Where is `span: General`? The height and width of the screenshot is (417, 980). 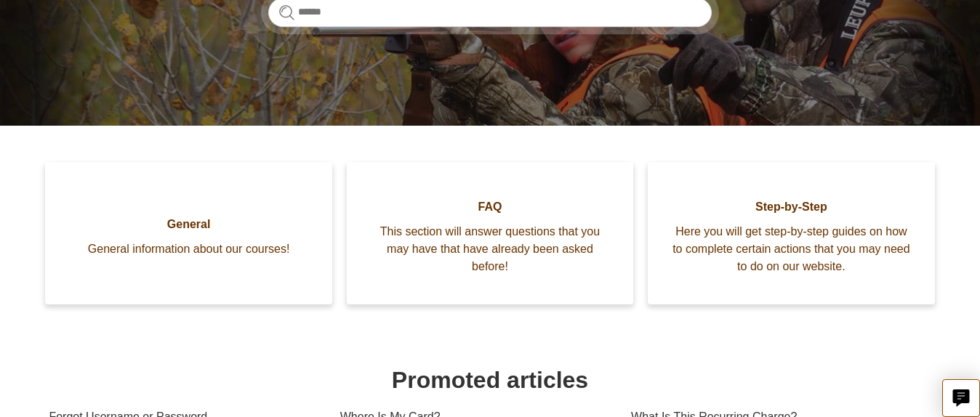 span: General is located at coordinates (188, 224).